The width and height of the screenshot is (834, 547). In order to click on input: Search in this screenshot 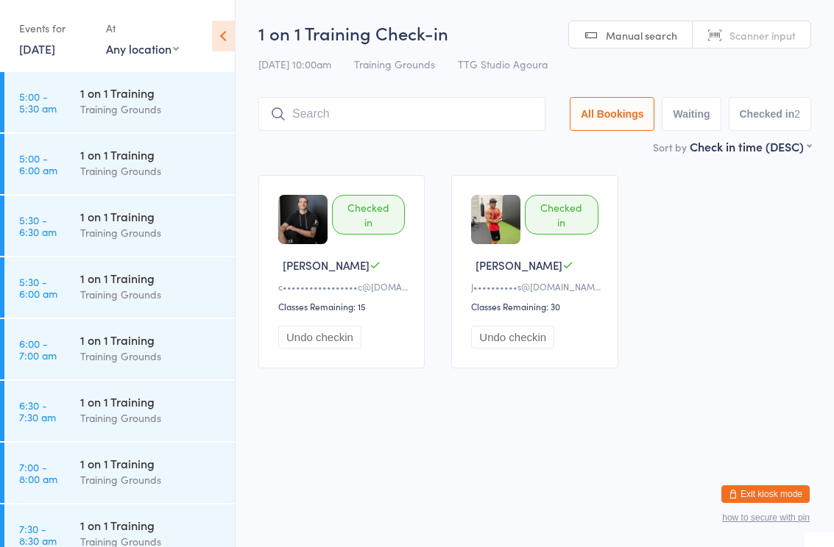, I will do `click(402, 114)`.